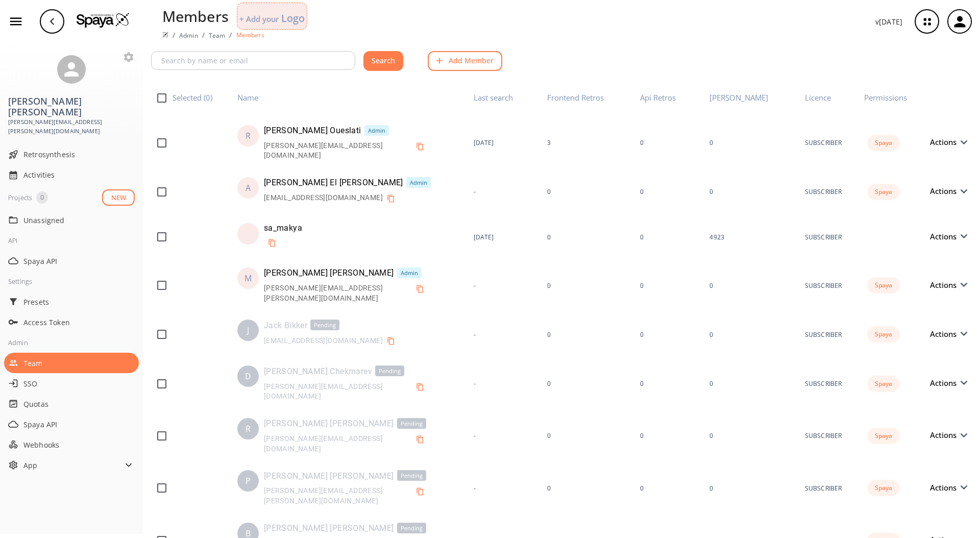 The width and height of the screenshot is (980, 538). Describe the element at coordinates (248, 534) in the screenshot. I see `div: B` at that location.